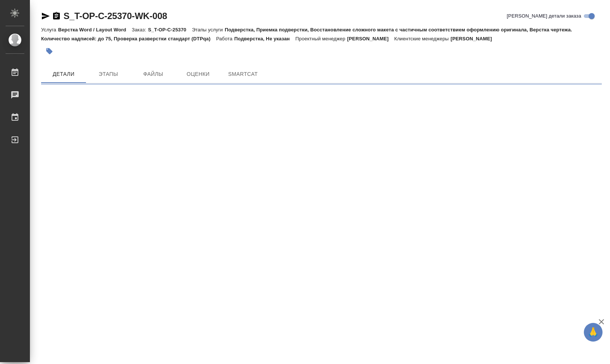 This screenshot has height=364, width=610. Describe the element at coordinates (243, 74) in the screenshot. I see `span: SmartCat` at that location.